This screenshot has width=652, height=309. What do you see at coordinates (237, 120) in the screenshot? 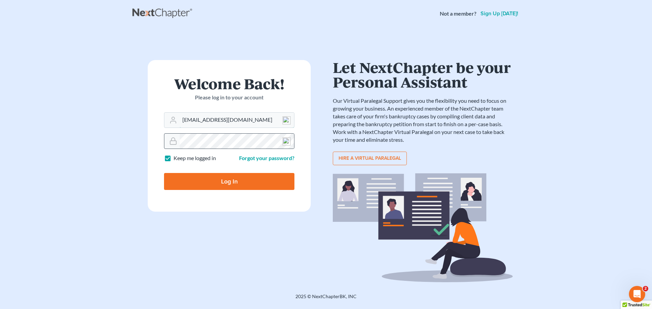
I see `input: Email Address` at bounding box center [237, 120].